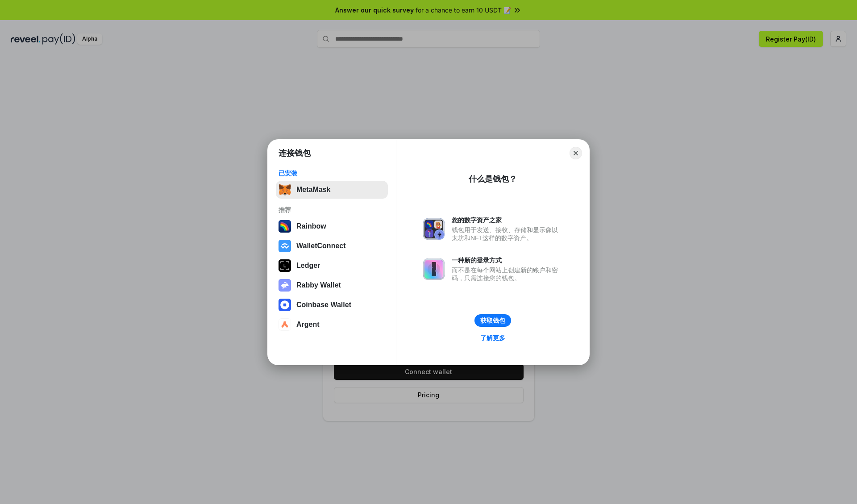 This screenshot has height=504, width=857. What do you see at coordinates (493, 338) in the screenshot?
I see `a: 了解更多` at bounding box center [493, 338].